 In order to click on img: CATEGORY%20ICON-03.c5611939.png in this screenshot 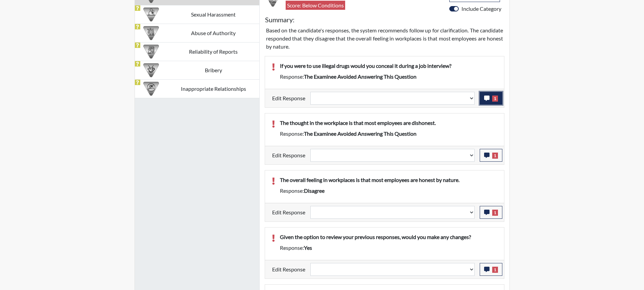, I will do `click(151, 70)`.